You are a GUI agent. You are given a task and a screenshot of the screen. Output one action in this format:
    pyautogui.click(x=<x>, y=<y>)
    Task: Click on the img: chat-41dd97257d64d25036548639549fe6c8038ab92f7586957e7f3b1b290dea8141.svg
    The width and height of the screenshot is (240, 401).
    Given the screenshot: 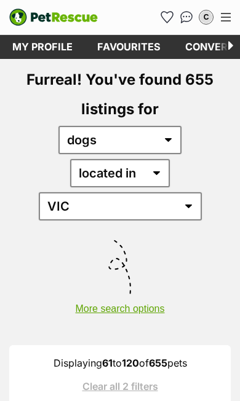 What is the action you would take?
    pyautogui.click(x=186, y=17)
    